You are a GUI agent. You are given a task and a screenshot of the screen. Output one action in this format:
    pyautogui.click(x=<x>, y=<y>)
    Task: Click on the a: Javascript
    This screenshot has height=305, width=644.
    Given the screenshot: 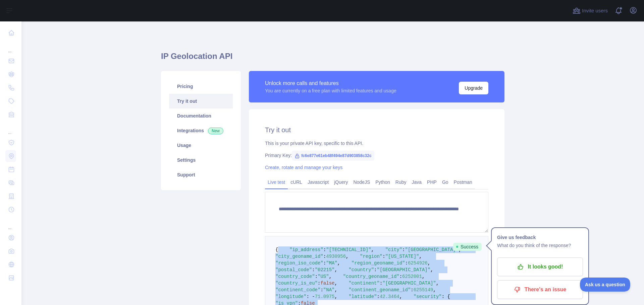 What is the action you would take?
    pyautogui.click(x=318, y=183)
    